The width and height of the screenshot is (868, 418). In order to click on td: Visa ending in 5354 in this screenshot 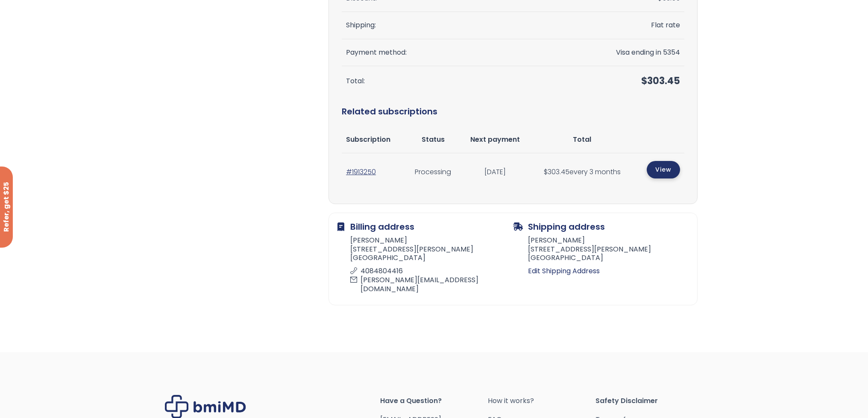, I will do `click(633, 52)`.